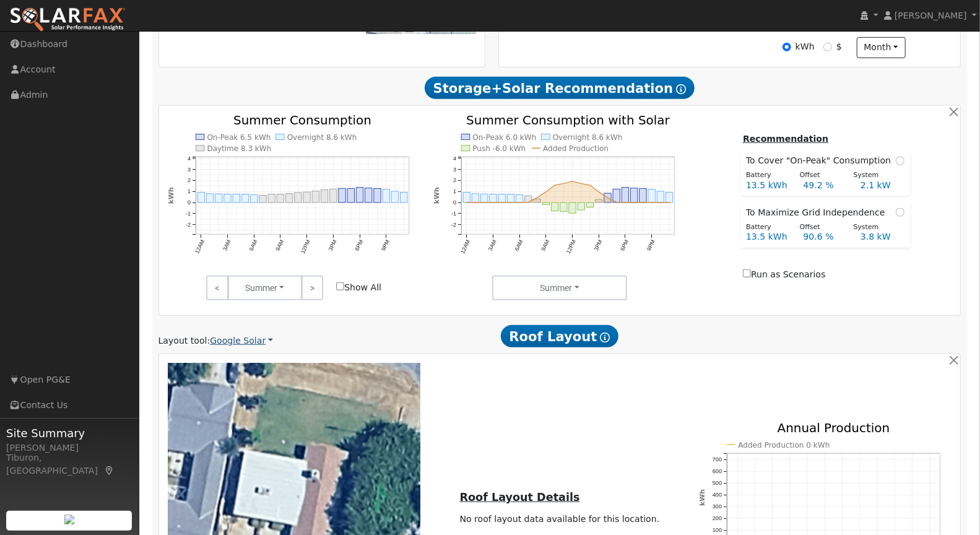  Describe the element at coordinates (717, 482) in the screenshot. I see `text: 500` at that location.